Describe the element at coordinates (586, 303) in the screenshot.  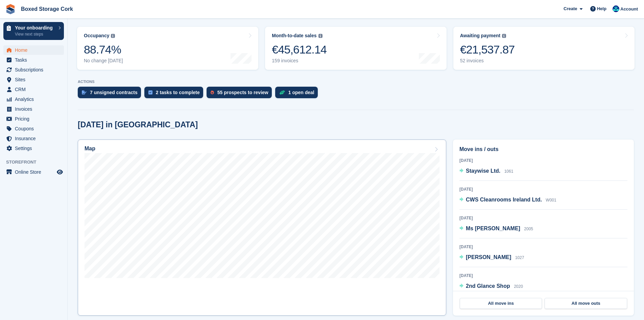
I see `a: All move outs` at that location.